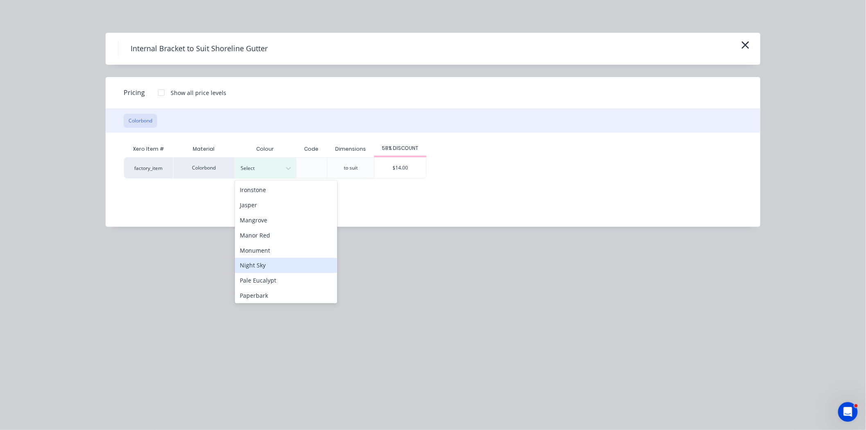 The width and height of the screenshot is (866, 430). What do you see at coordinates (400, 168) in the screenshot?
I see `div: $14.00` at bounding box center [400, 168].